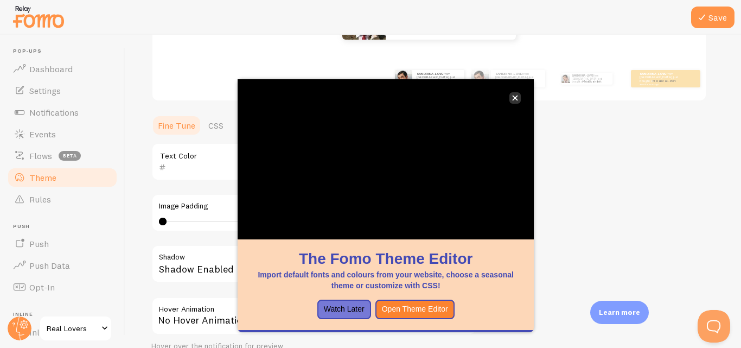  What do you see at coordinates (40, 199) in the screenshot?
I see `span: Rules` at bounding box center [40, 199].